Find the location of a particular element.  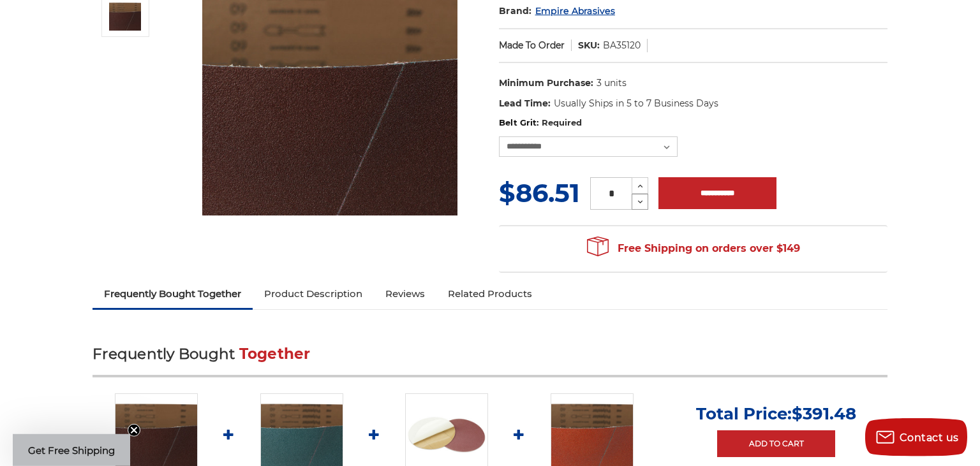

dd: BA35120 is located at coordinates (621, 45).